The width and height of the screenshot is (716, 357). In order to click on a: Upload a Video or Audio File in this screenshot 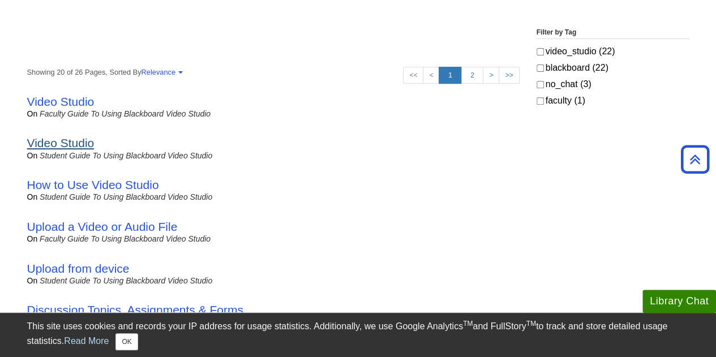, I will do `click(102, 226)`.